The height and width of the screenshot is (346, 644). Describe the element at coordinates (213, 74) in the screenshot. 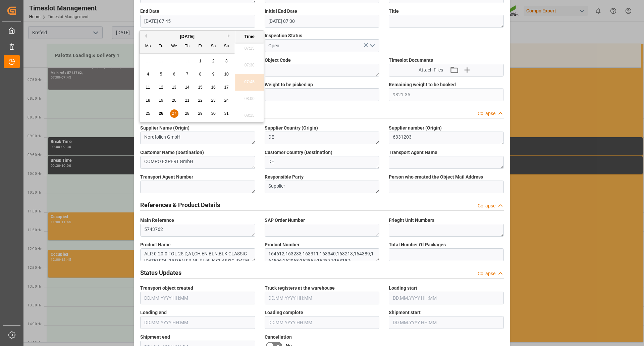

I see `div: Choose Saturday, August 9th, 2025` at that location.